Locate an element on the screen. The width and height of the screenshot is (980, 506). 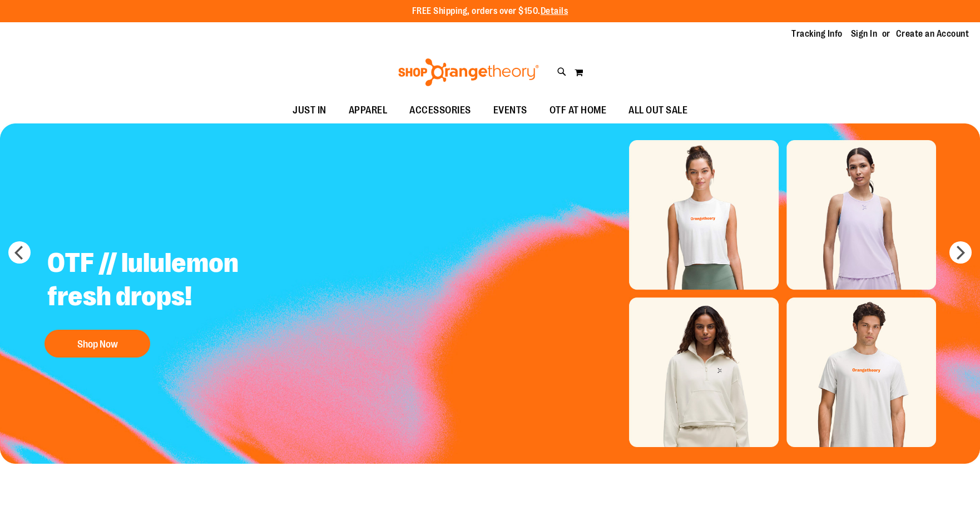
p: FREE Shipping, orders over $150. is located at coordinates (490, 11).